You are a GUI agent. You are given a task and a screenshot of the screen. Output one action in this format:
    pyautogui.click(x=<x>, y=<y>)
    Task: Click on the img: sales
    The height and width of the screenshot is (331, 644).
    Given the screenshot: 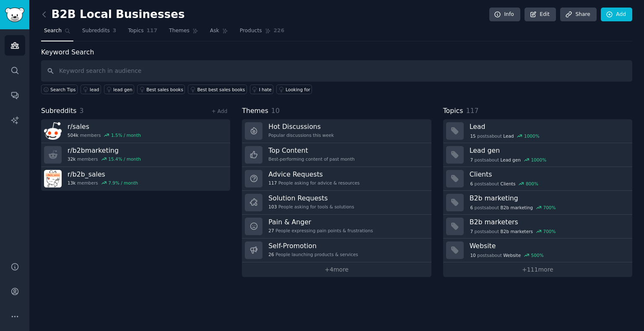 What is the action you would take?
    pyautogui.click(x=53, y=131)
    